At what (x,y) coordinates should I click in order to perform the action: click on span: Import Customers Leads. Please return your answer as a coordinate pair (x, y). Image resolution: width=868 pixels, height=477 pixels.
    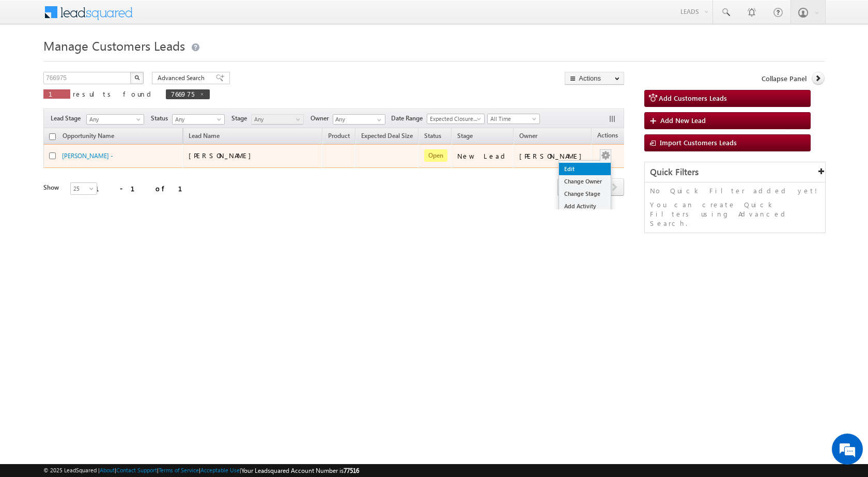
    Looking at the image, I should click on (698, 142).